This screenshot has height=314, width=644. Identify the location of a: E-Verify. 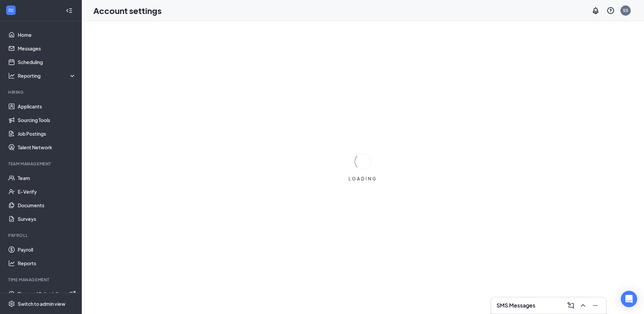
(47, 191).